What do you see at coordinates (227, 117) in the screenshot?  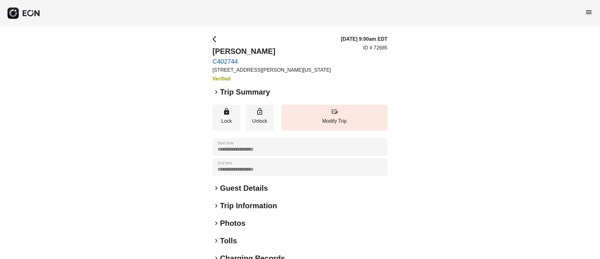 I see `button: Lock` at bounding box center [227, 117].